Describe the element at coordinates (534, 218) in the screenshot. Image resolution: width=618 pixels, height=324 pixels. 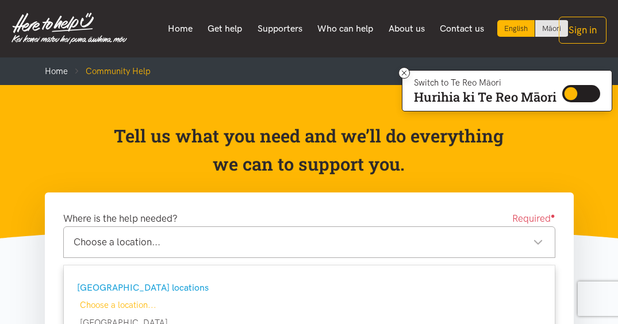
I see `span: Required` at that location.